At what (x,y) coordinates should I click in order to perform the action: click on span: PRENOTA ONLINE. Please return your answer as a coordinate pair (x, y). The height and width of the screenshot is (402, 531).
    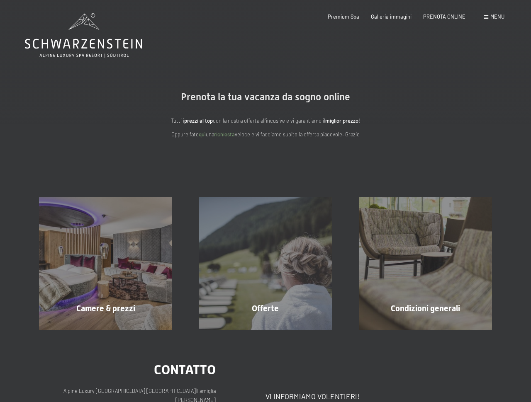
    Looking at the image, I should click on (444, 17).